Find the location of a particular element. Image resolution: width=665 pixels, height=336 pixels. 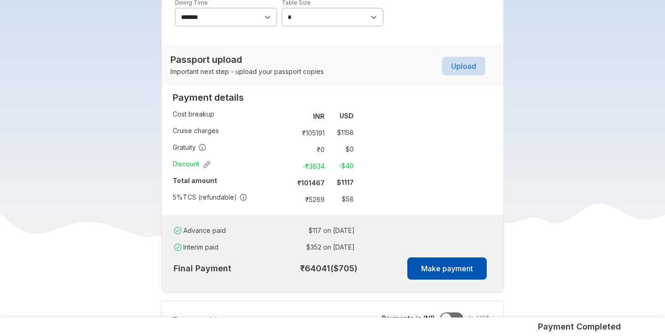

strong: Total amount is located at coordinates (195, 180).